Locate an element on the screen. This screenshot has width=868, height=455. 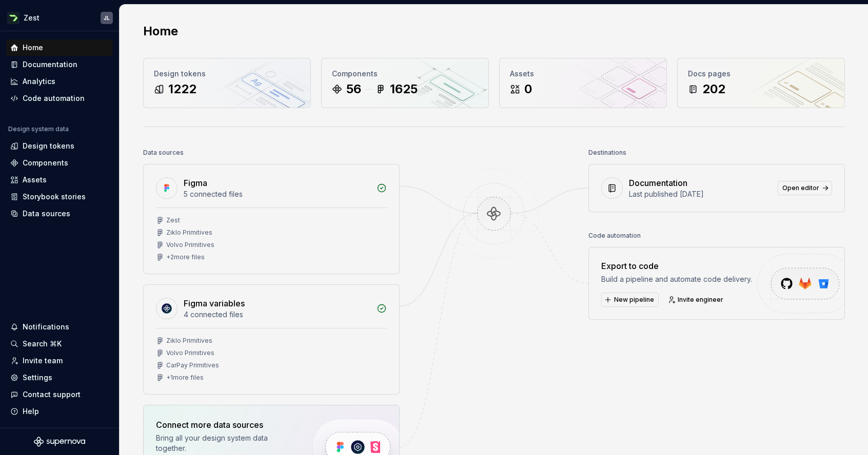
div: 5 connected files is located at coordinates (277, 194).